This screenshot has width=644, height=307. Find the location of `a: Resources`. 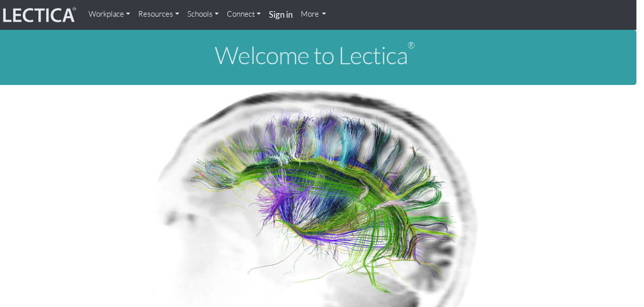

a: Resources is located at coordinates (158, 14).